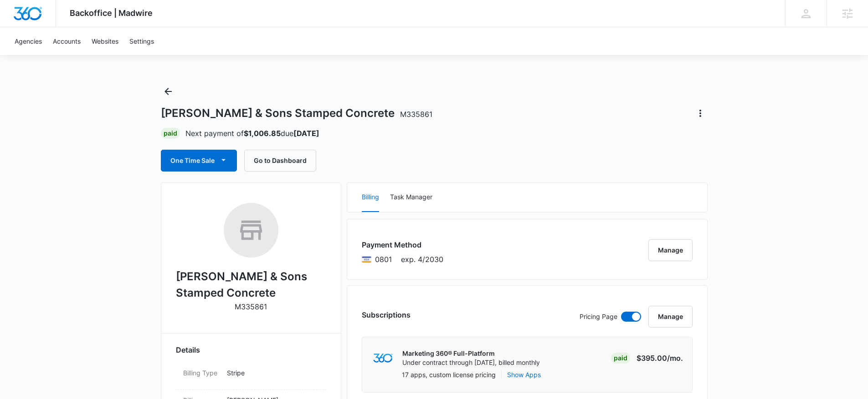 The image size is (868, 399). I want to click on p: Marketing 360® Full-Platform, so click(471, 354).